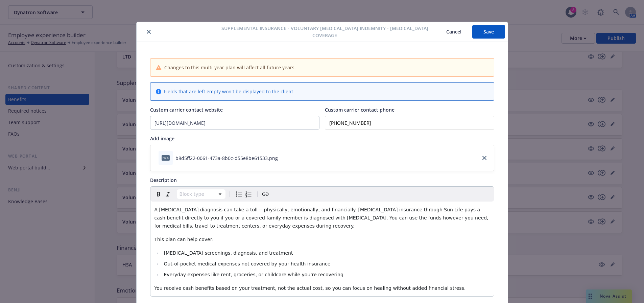 Image resolution: width=644 pixels, height=303 pixels. Describe the element at coordinates (165, 158) in the screenshot. I see `span: png` at that location.